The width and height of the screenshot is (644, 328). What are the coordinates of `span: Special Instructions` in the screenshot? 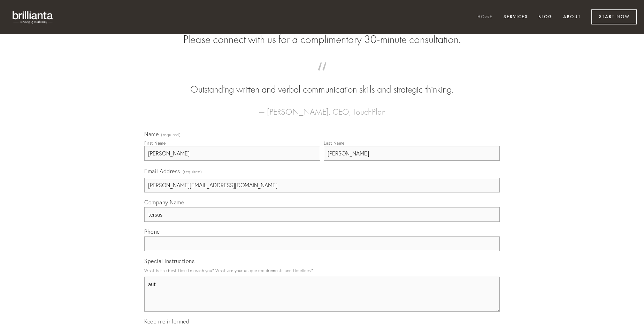 It's located at (170, 260).